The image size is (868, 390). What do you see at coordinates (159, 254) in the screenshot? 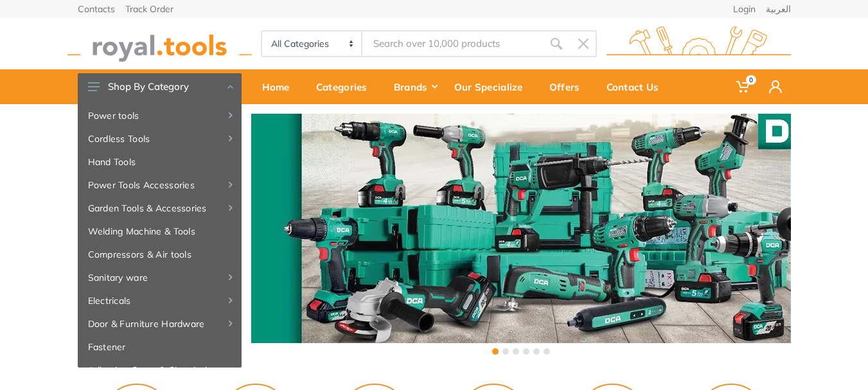
I see `a: Compressors & Air tools` at bounding box center [159, 254].